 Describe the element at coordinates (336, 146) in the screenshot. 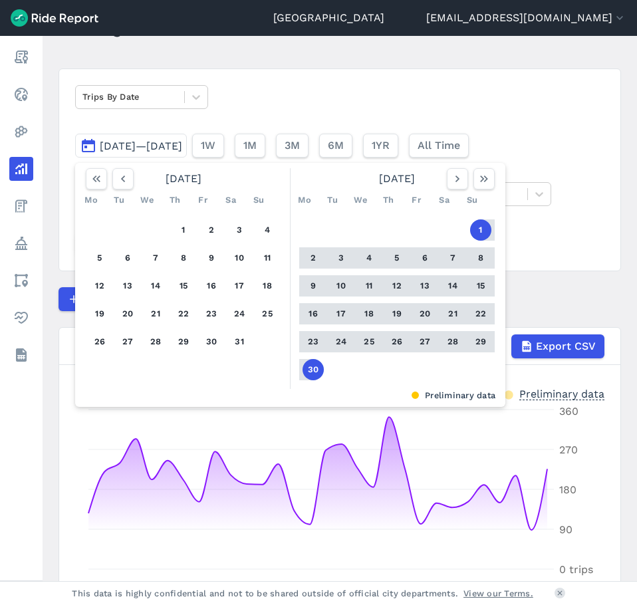

I see `button: 6M` at that location.